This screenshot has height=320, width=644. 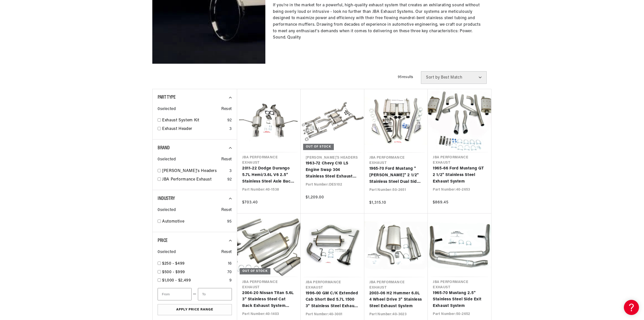 I want to click on a: 1963-72 Chevy C10 LS Engine Swap 304 Stainless Steel Exhaust System, so click(x=333, y=170).